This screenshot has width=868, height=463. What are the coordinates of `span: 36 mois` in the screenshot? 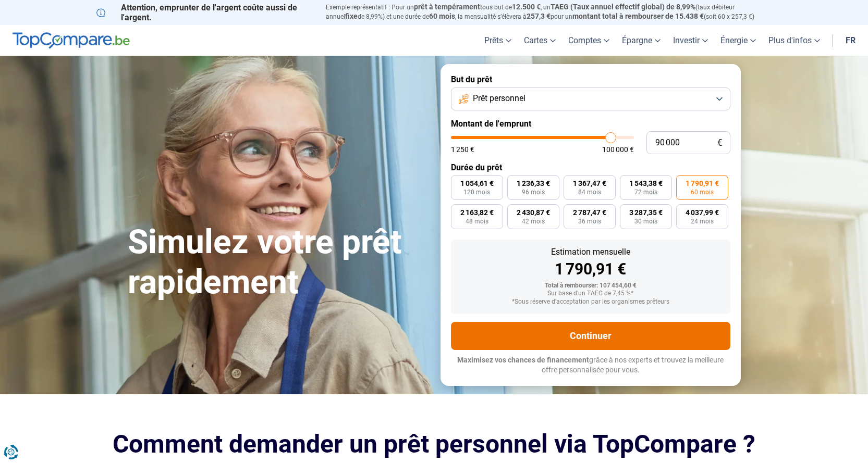 It's located at (589, 222).